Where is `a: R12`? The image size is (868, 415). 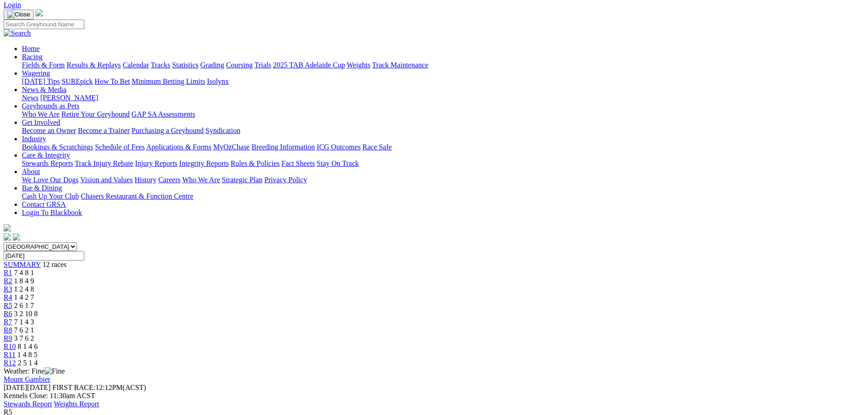 a: R12 is located at coordinates (10, 363).